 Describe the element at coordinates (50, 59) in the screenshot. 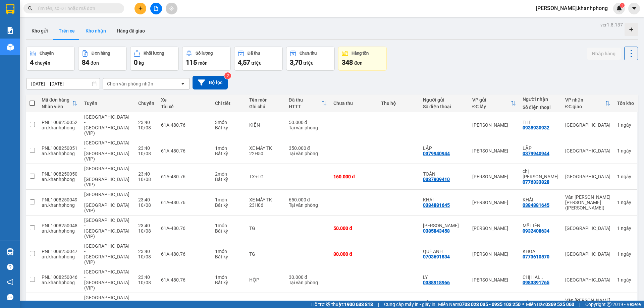

I see `button: Chuyến4chuyến` at that location.